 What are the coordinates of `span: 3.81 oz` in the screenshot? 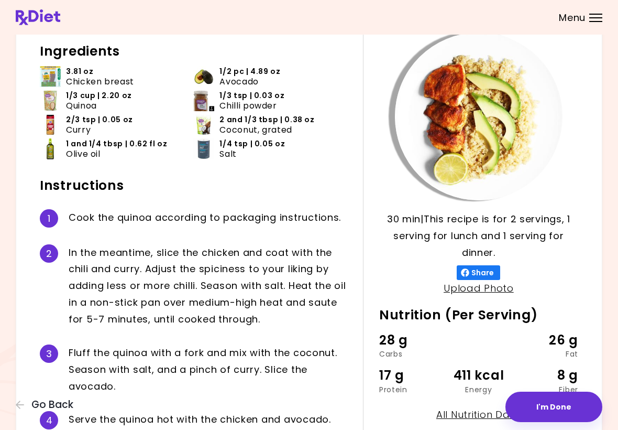 It's located at (80, 71).